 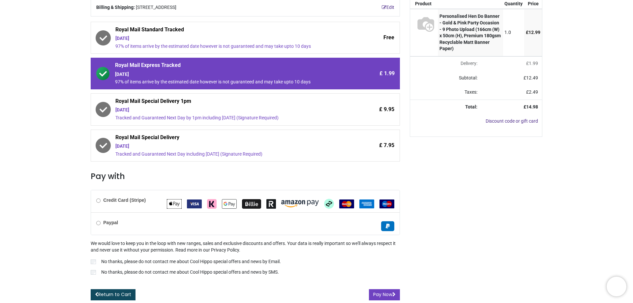 I want to click on a: Edit, so click(x=388, y=8).